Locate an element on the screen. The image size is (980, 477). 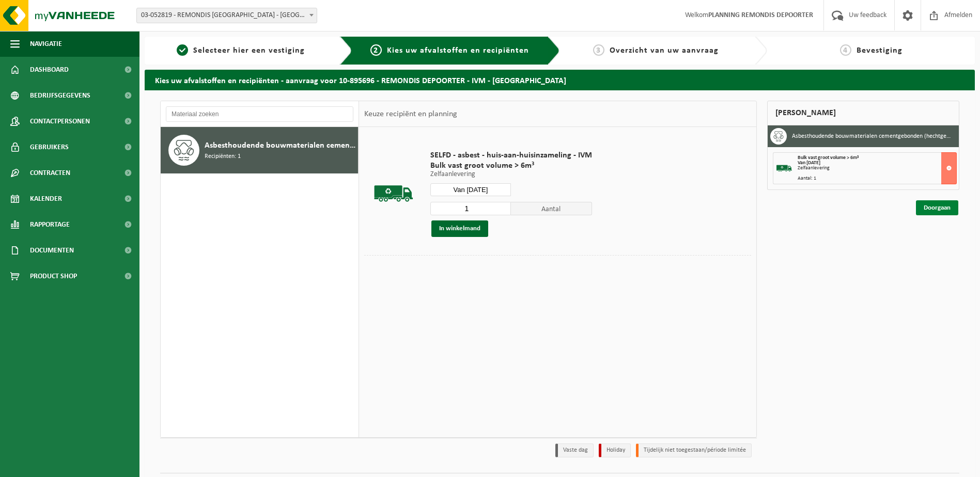
strong: PLANNING REMONDIS DEPOORTER is located at coordinates (761, 15).